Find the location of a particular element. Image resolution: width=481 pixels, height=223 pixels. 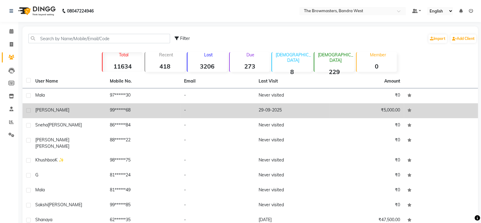

input: Search by Name/Mobile/Email/Code is located at coordinates (99, 38).